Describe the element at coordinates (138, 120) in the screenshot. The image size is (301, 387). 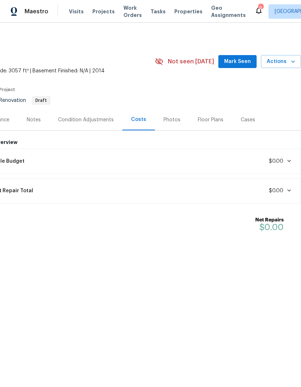
I see `div: Costs` at that location.